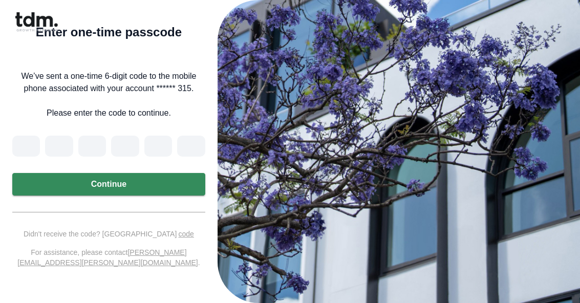 This screenshot has height=303, width=580. What do you see at coordinates (108, 184) in the screenshot?
I see `button: Continue` at bounding box center [108, 184].